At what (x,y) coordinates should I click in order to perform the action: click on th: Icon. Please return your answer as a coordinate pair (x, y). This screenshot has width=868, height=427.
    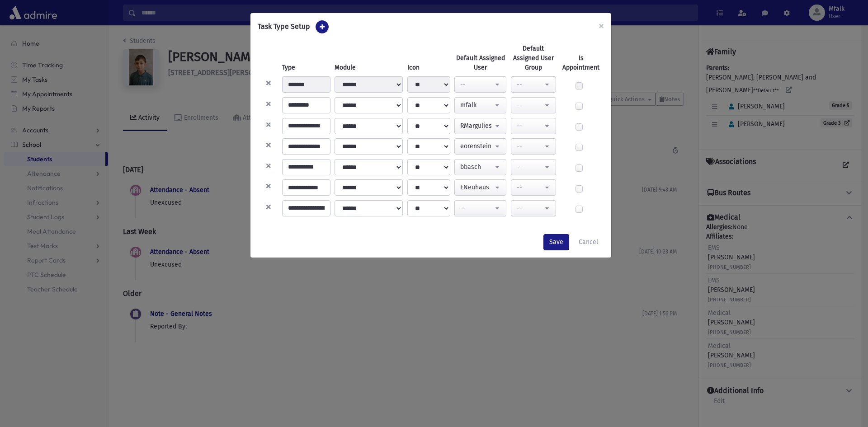
    Looking at the image, I should click on (429, 58).